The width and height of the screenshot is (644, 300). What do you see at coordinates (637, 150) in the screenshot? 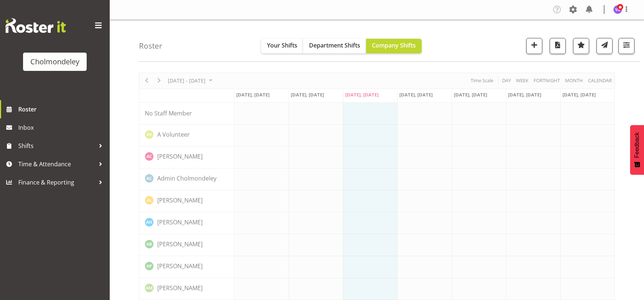
I see `button: Feedback - Show survey` at bounding box center [637, 150].